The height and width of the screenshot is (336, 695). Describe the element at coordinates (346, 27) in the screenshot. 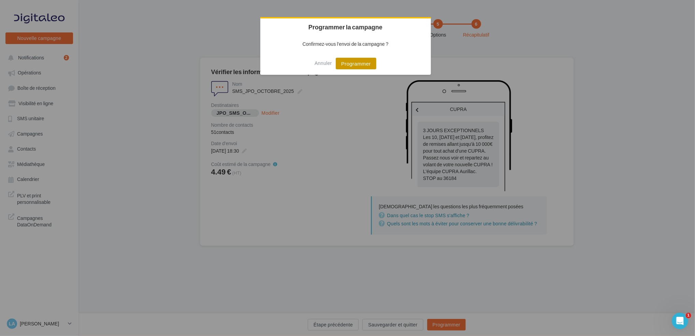

I see `h2: Programmer la campagne` at that location.